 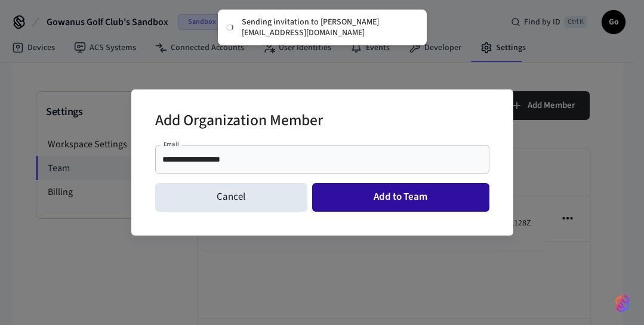 I want to click on h2: Add Organization Member, so click(x=239, y=122).